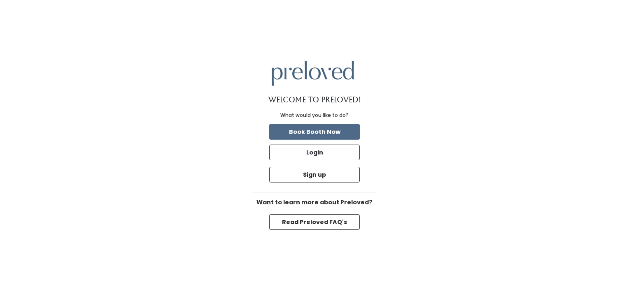 The height and width of the screenshot is (304, 629). Describe the element at coordinates (315, 132) in the screenshot. I see `a: Book Booth Now` at that location.